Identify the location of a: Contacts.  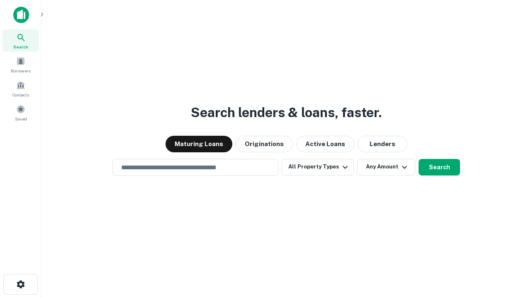
(21, 89).